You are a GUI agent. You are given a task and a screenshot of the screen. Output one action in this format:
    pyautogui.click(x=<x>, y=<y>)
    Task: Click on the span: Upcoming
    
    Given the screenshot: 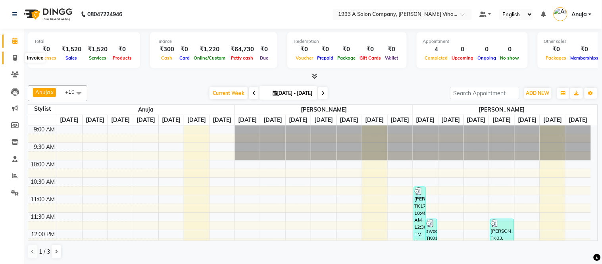 What is the action you would take?
    pyautogui.click(x=463, y=58)
    